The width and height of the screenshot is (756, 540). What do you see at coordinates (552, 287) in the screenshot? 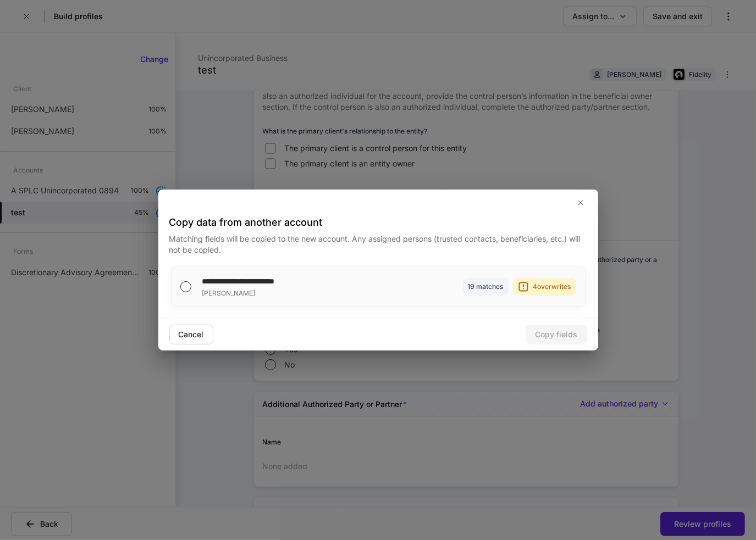
I see `div: 4 overwrites` at bounding box center [552, 287].